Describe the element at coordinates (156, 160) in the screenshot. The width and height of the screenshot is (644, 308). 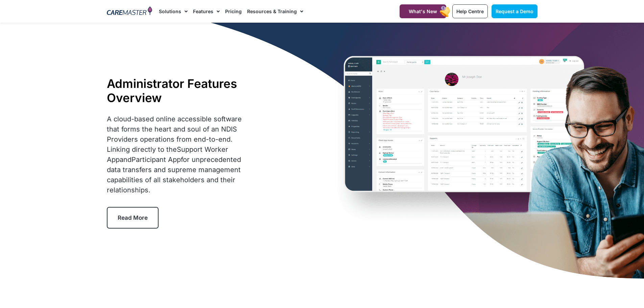
I see `a: Participant App` at that location.